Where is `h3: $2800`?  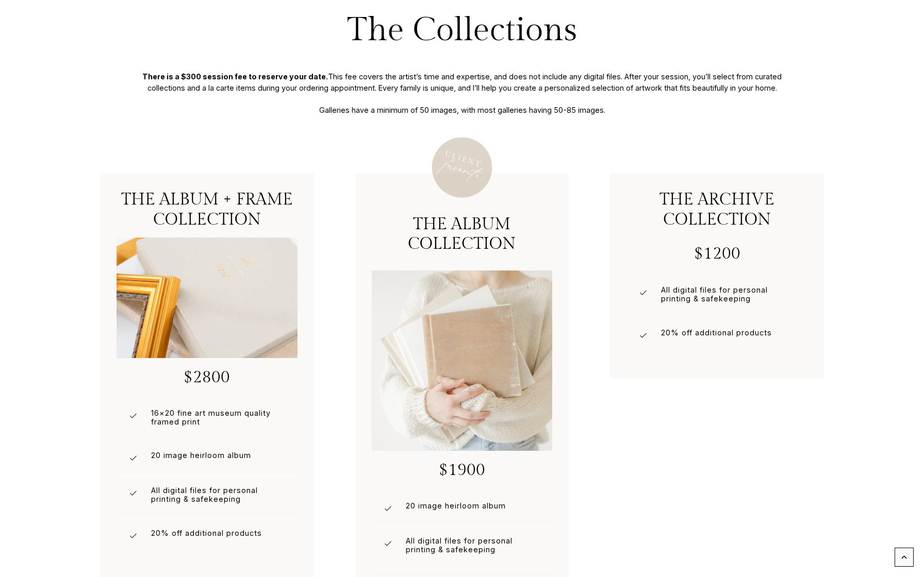
h3: $2800 is located at coordinates (207, 377).